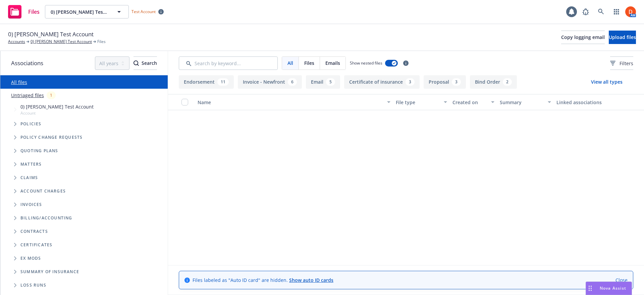 This screenshot has height=295, width=644. What do you see at coordinates (586, 12) in the screenshot?
I see `a: Report a Bug` at bounding box center [586, 12].